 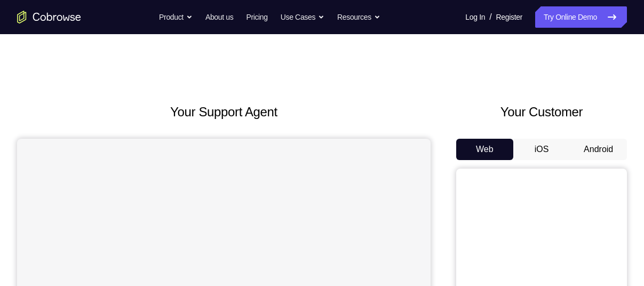 What do you see at coordinates (219, 17) in the screenshot?
I see `a: About us` at bounding box center [219, 17].